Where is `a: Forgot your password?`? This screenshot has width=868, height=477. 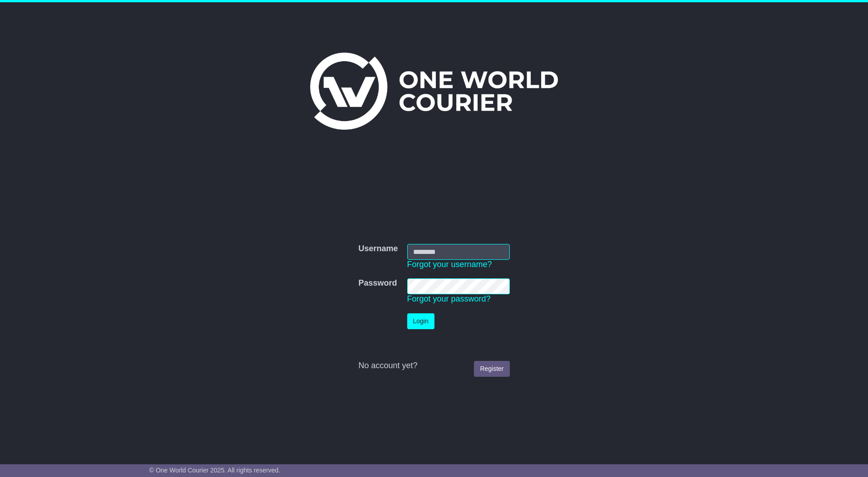 a: Forgot your password? is located at coordinates (449, 299).